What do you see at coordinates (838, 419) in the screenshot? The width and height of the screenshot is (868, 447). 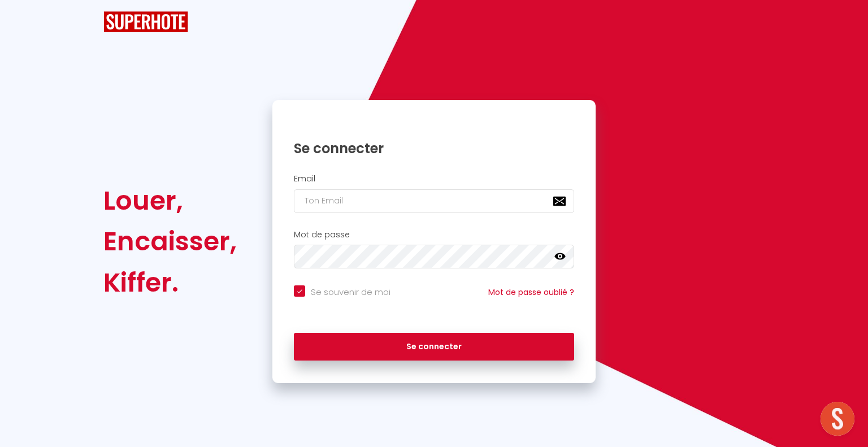 I see `div: Ouvrir le chat` at bounding box center [838, 419].